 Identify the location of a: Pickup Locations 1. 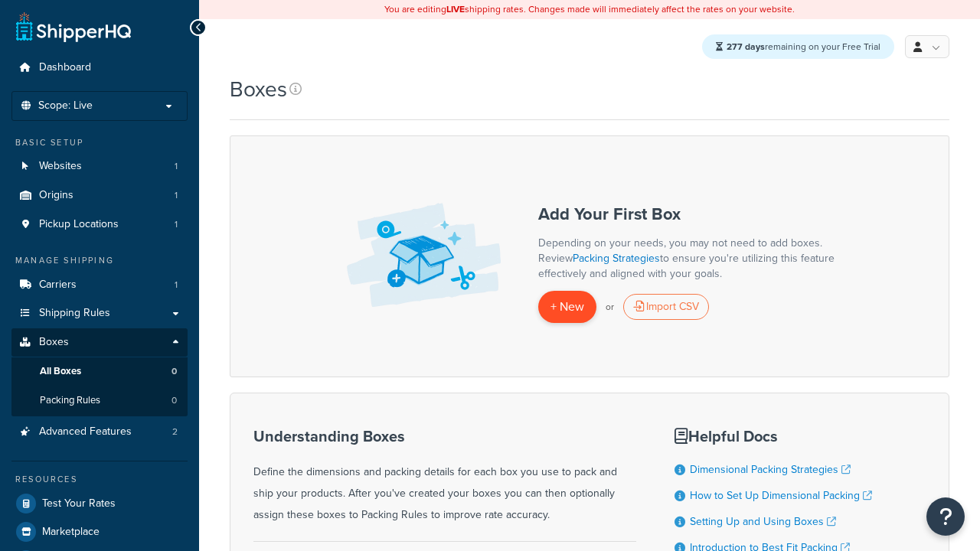
(100, 224).